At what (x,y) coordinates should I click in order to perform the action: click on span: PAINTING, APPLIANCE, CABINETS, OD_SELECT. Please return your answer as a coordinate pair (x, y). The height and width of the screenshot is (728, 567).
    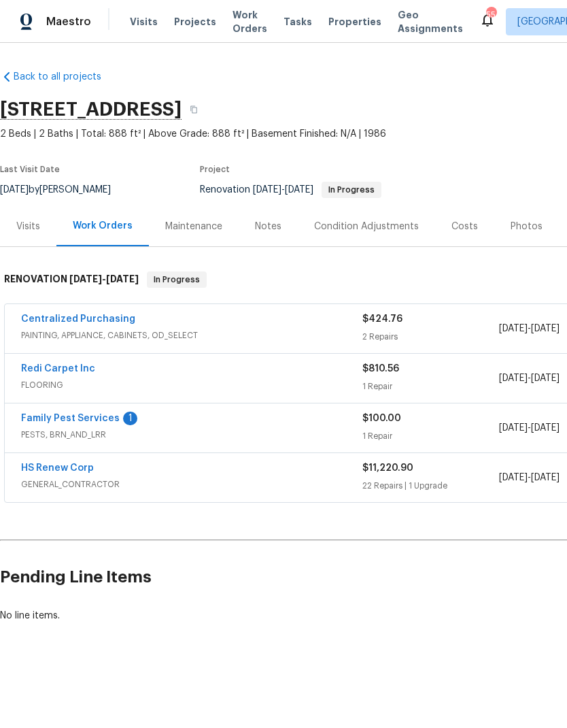
    Looking at the image, I should click on (192, 336).